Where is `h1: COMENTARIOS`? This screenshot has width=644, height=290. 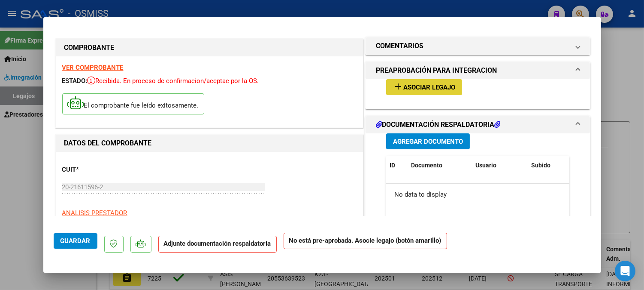
h1: COMENTARIOS is located at coordinates (399, 46).